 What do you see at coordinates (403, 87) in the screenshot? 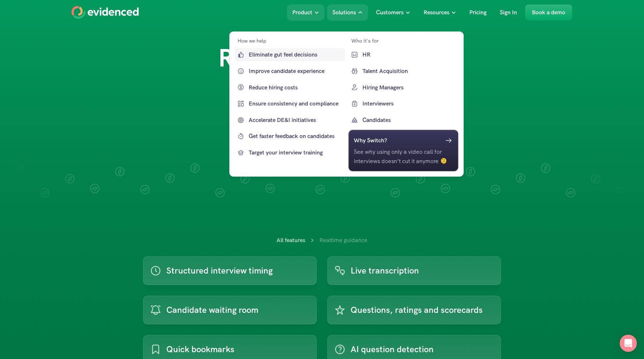
I see `a: Hiring Managers` at bounding box center [403, 87].